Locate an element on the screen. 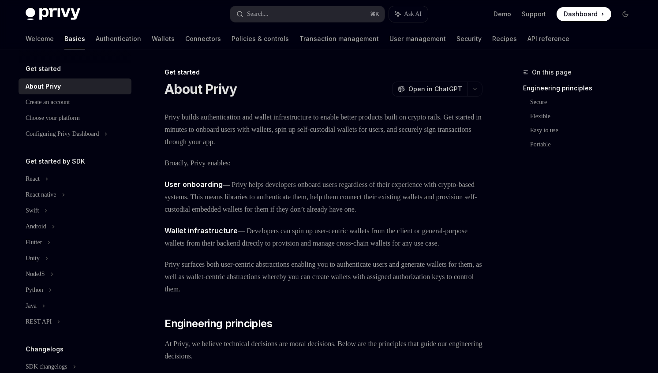 This screenshot has width=658, height=373. div: Get started is located at coordinates (323, 72).